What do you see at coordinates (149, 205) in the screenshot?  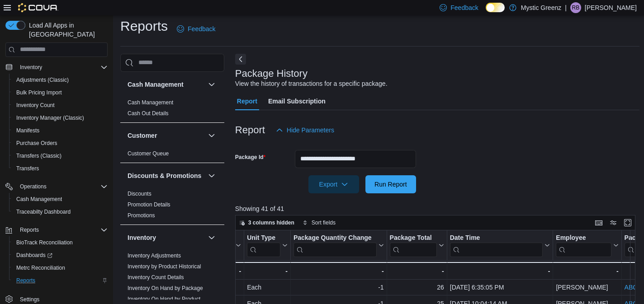 I see `span: Promotion Details` at bounding box center [149, 205].